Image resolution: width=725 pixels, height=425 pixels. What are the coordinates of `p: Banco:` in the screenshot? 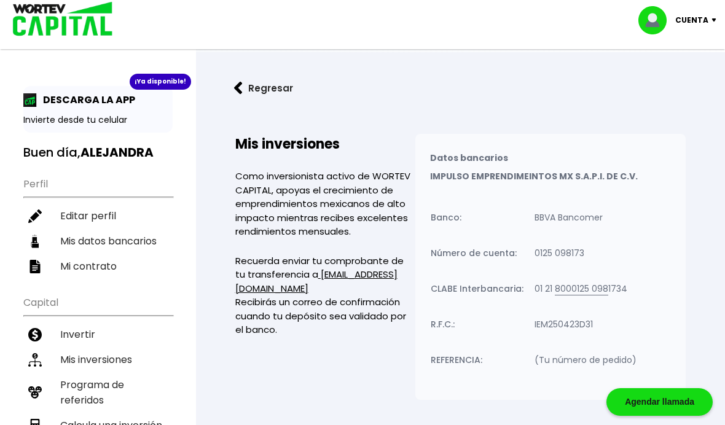 It's located at (446, 217).